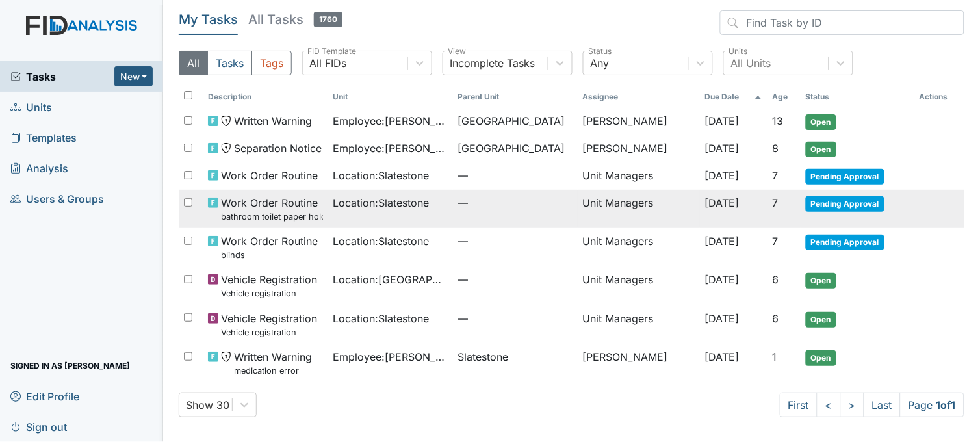 The image size is (980, 442). I want to click on nav: task-pagination, so click(872, 405).